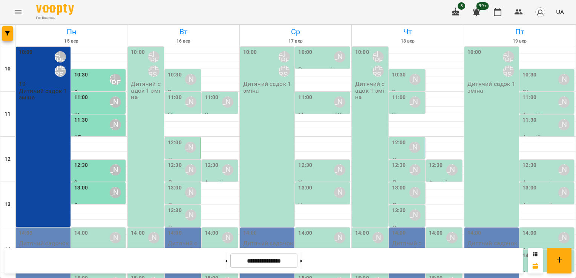 The height and width of the screenshot is (278, 576). I want to click on h6: 15 вер, so click(71, 41).